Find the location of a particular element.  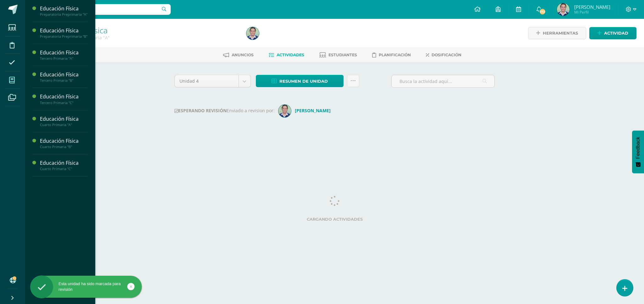

span: 172 is located at coordinates (543, 12).